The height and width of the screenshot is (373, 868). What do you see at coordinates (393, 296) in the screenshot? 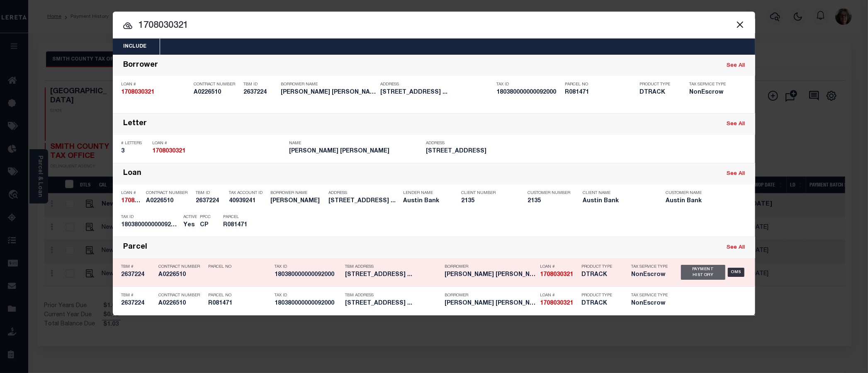
I see `p: TBM Address` at bounding box center [393, 296].